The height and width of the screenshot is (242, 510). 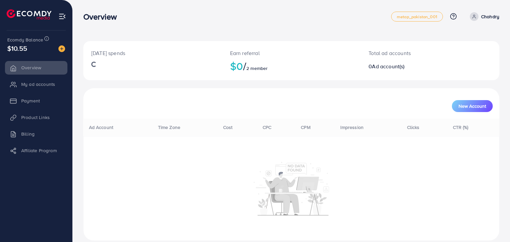 I want to click on span: 2 member, so click(x=257, y=68).